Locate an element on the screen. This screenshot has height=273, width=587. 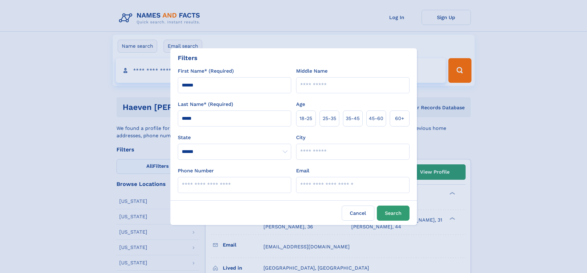
label: Age is located at coordinates (300, 104).